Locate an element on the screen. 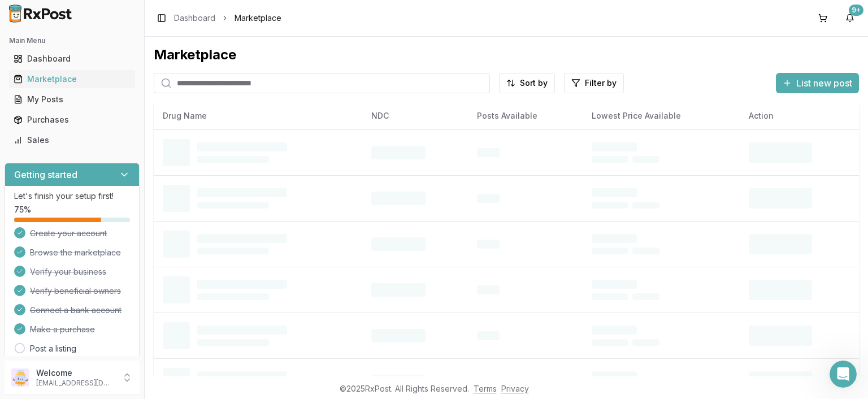 This screenshot has height=399, width=868. span: Create your account is located at coordinates (68, 233).